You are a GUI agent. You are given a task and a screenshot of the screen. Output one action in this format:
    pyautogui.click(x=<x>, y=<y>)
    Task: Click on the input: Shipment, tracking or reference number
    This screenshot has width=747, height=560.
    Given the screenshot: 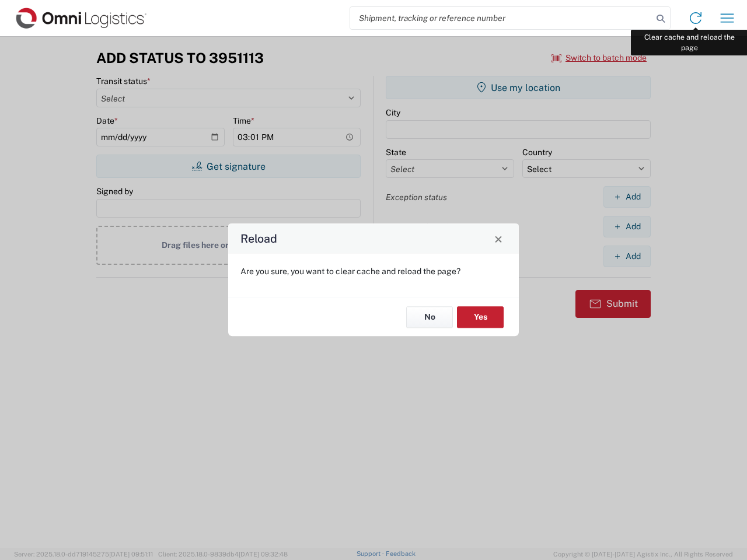 What is the action you would take?
    pyautogui.click(x=501, y=18)
    